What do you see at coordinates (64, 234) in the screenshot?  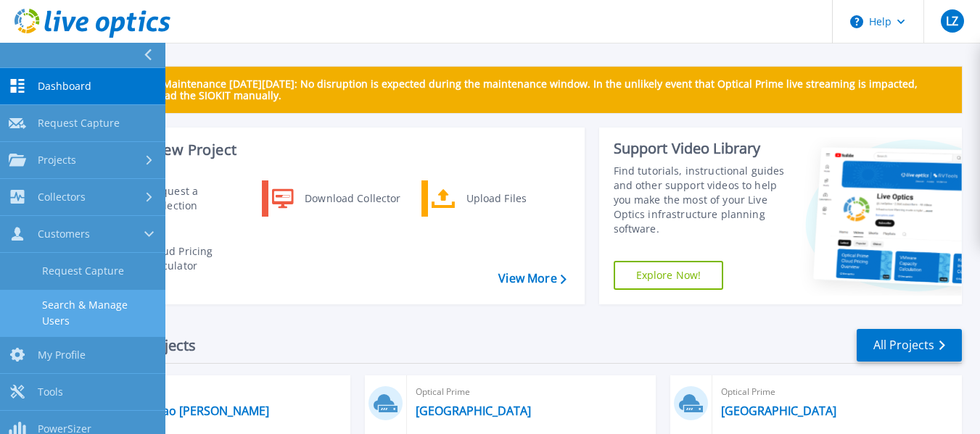 I see `span: Customers` at bounding box center [64, 234].